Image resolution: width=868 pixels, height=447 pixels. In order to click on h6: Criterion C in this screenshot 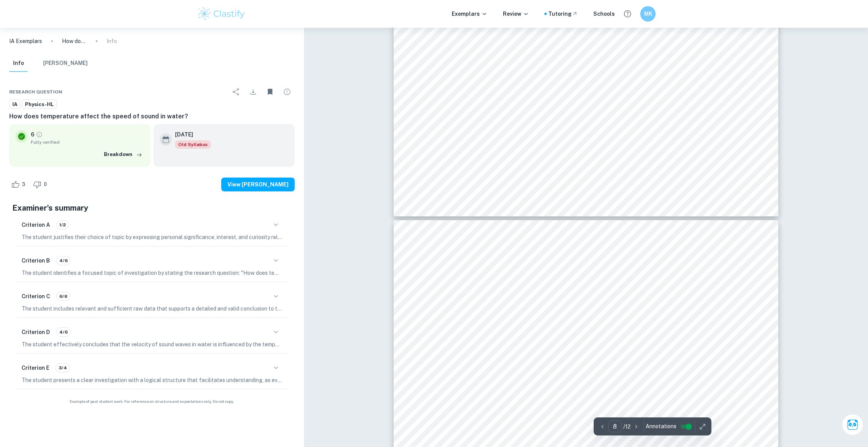, I will do `click(36, 296)`.